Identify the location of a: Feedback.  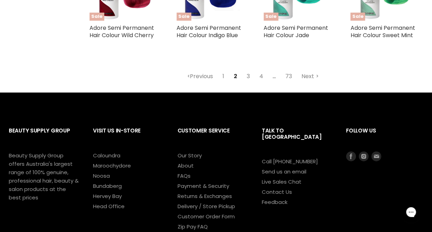
(275, 202).